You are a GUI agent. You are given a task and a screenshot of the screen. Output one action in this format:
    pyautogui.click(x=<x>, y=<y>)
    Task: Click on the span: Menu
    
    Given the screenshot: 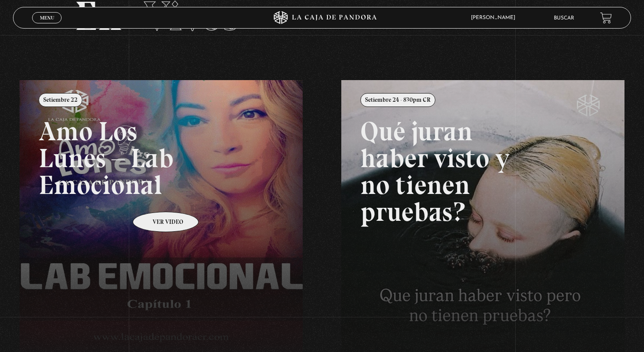 What is the action you would take?
    pyautogui.click(x=47, y=18)
    